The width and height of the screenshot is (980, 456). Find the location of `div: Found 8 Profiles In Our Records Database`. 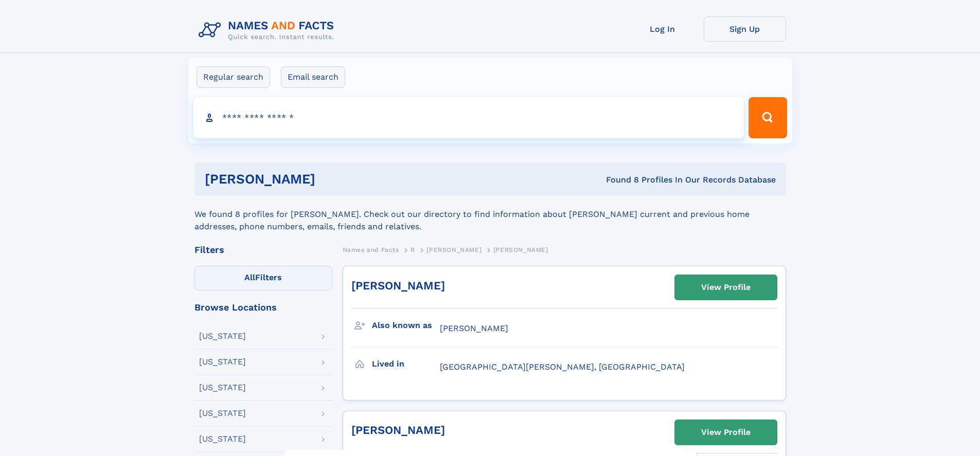

div: Found 8 Profiles In Our Records Database is located at coordinates (618, 180).